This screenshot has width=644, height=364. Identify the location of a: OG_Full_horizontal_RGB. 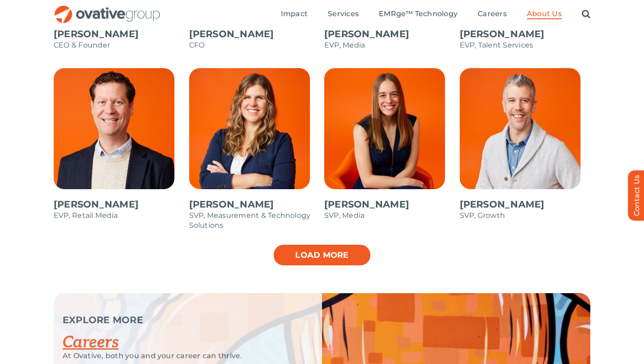
(108, 9).